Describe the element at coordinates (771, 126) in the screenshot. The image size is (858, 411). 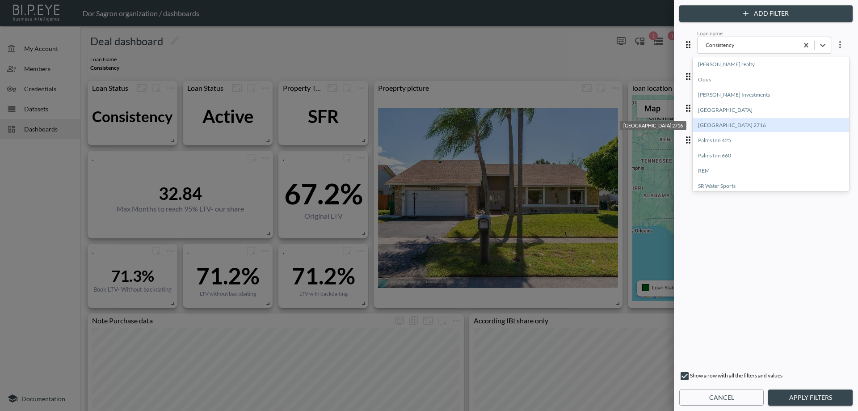
I see `span: Palms Inn 2716` at that location.